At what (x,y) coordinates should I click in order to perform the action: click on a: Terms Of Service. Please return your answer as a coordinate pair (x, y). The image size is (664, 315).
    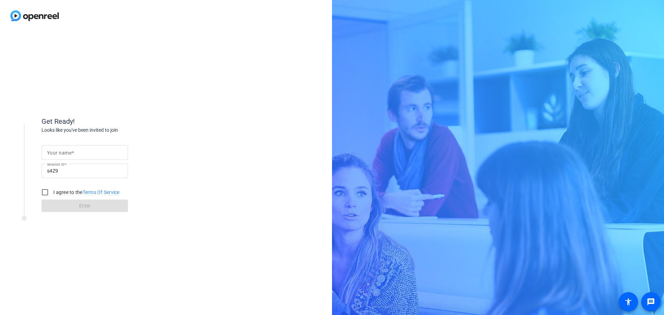
    Looking at the image, I should click on (101, 192).